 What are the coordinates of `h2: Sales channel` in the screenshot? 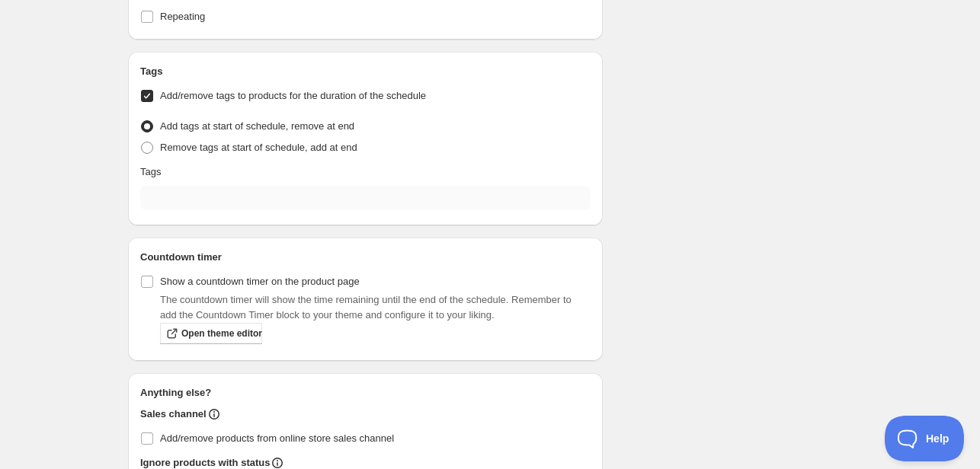 It's located at (173, 414).